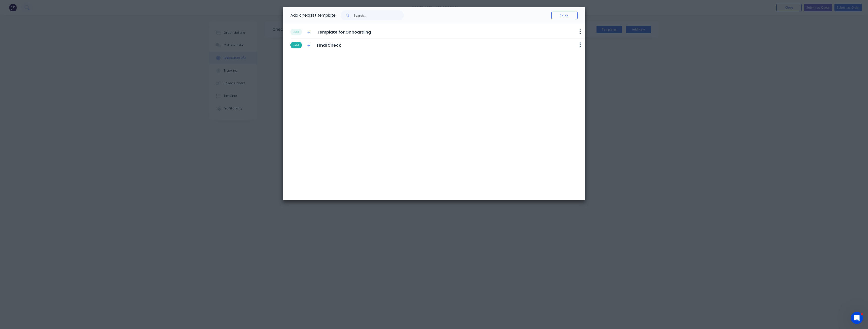 The width and height of the screenshot is (868, 329). What do you see at coordinates (344, 33) in the screenshot?
I see `span: Template for Onboarding` at bounding box center [344, 33].